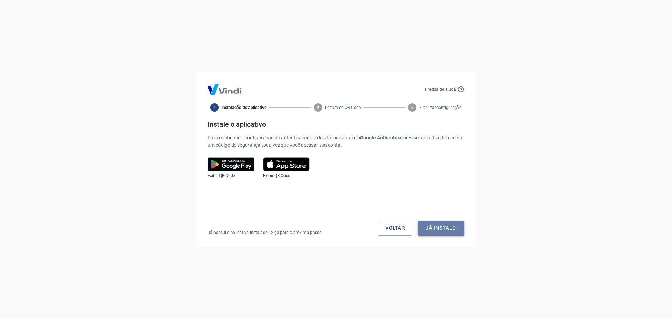 The height and width of the screenshot is (319, 672). I want to click on a: Voltar, so click(395, 228).